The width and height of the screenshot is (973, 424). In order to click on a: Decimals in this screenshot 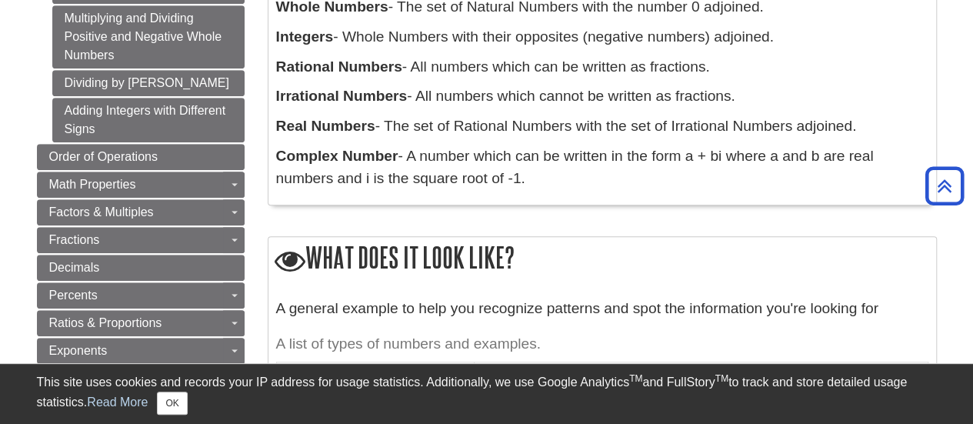, I will do `click(141, 268)`.